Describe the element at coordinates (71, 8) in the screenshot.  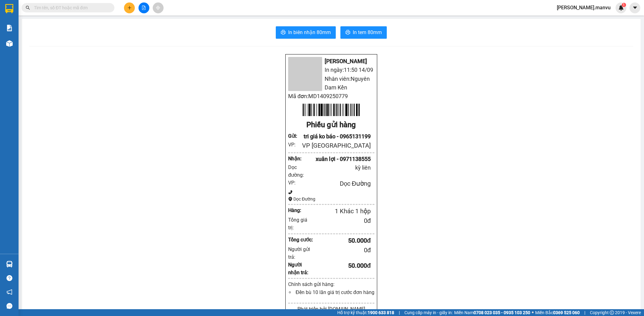
I see `input: Tìm tên, số ĐT hoặc mã đơn` at that location.